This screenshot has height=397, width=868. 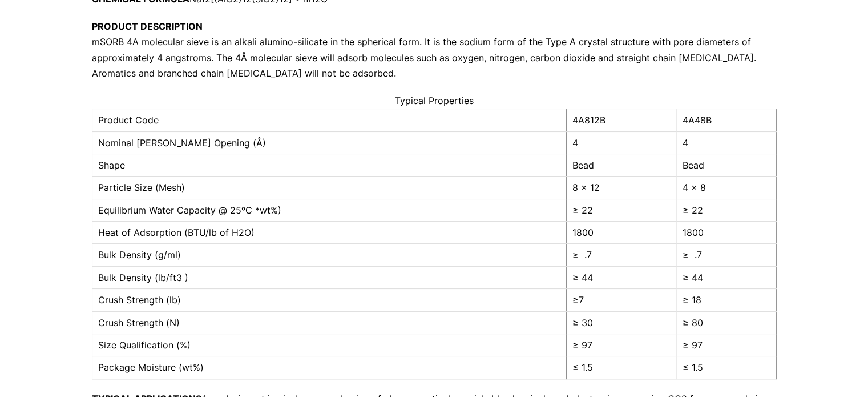 What do you see at coordinates (329, 255) in the screenshot?
I see `td: Bulk Density (g/ml)` at bounding box center [329, 255].